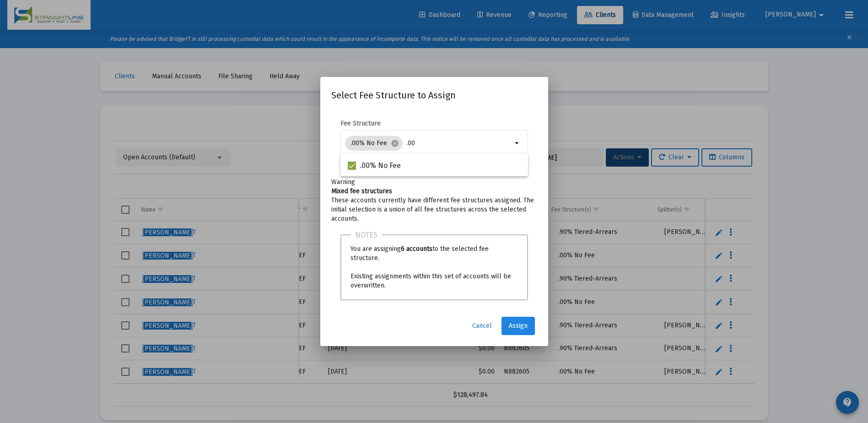  Describe the element at coordinates (428, 143) in the screenshot. I see `mat-chip-list: Selection` at that location.